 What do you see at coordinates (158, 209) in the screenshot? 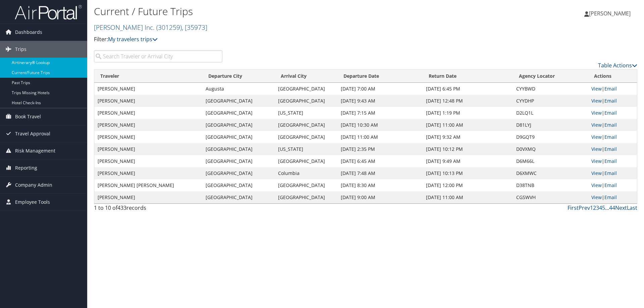
I see `div: 1 to 10 of records` at bounding box center [158, 209].